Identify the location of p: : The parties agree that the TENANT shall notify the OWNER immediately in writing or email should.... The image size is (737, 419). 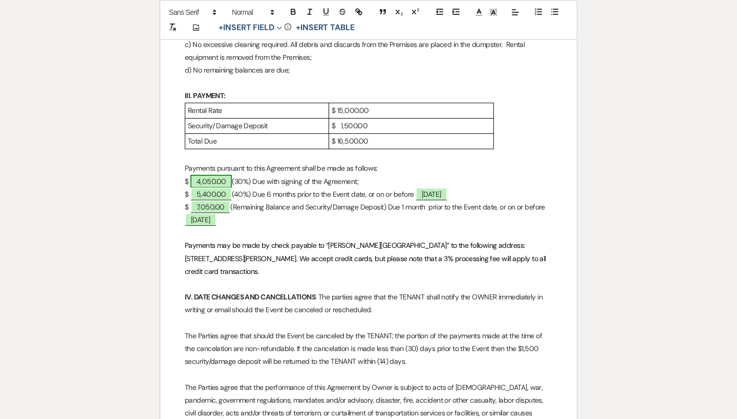
(368, 304).